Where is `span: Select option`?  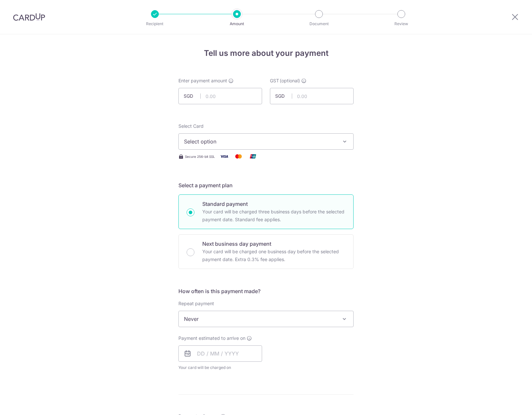 span: Select option is located at coordinates (260, 142).